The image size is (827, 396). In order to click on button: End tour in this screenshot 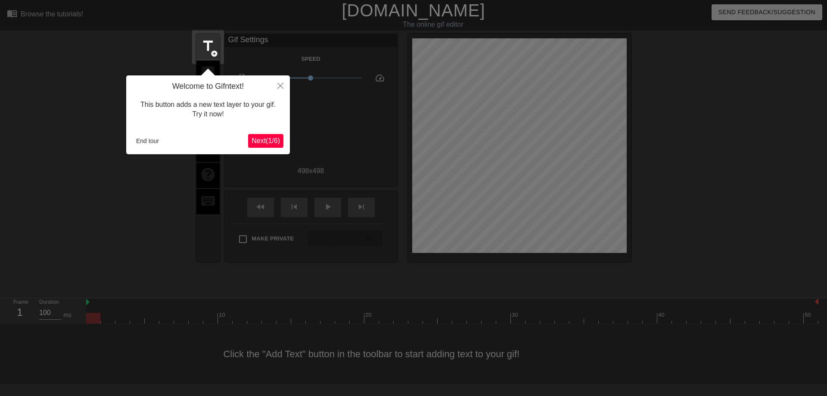, I will do `click(147, 141)`.